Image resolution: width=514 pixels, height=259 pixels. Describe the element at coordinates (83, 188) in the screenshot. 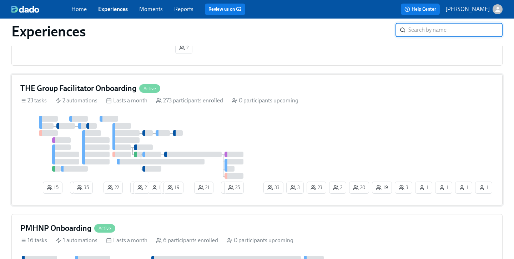

I see `button: 35` at that location.